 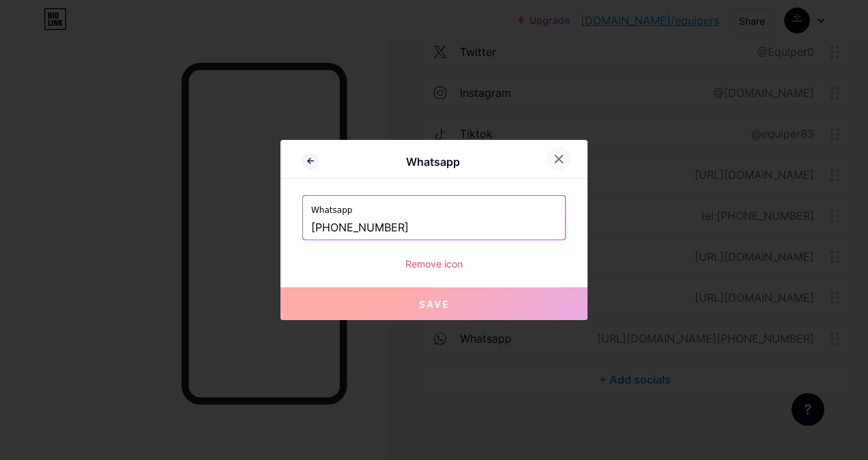 What do you see at coordinates (434, 228) in the screenshot?
I see `input: +00000000000 (WhatsApp)` at bounding box center [434, 228].